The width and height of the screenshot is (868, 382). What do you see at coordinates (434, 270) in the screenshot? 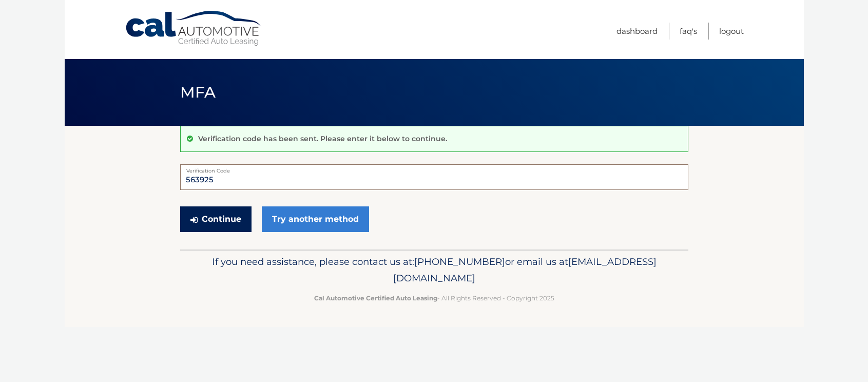
I see `p: If you need assistance, please contact us at: or email us at` at bounding box center [434, 270].